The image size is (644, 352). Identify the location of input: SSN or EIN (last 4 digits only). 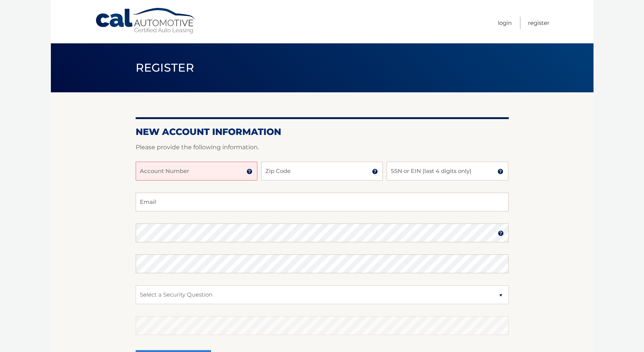
(447, 171).